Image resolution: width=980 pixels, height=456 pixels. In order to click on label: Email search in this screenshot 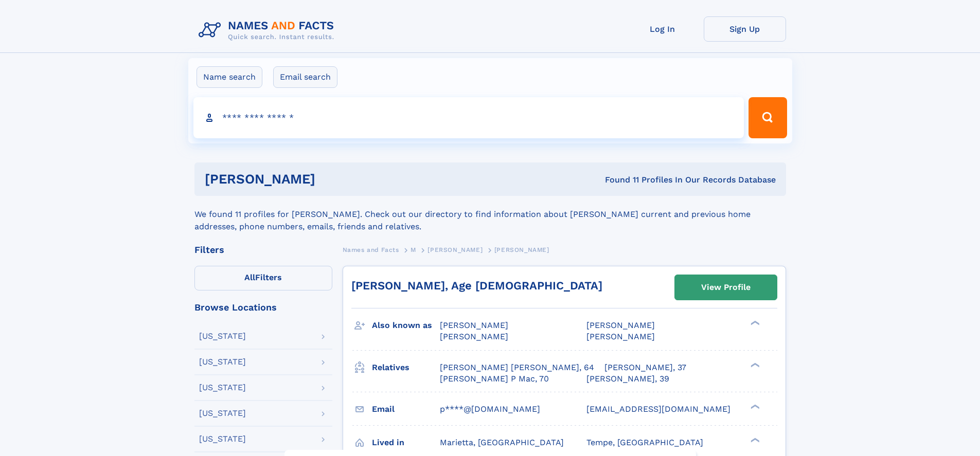, I will do `click(305, 77)`.